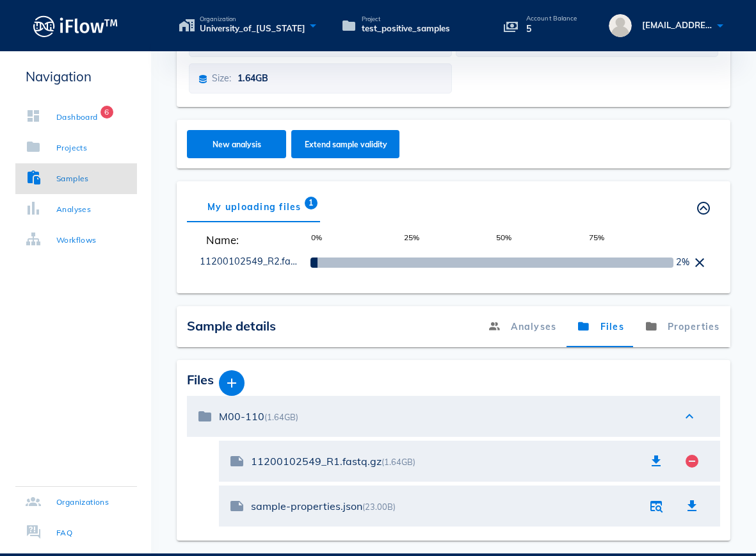  Describe the element at coordinates (252, 19) in the screenshot. I see `span: Organization` at that location.